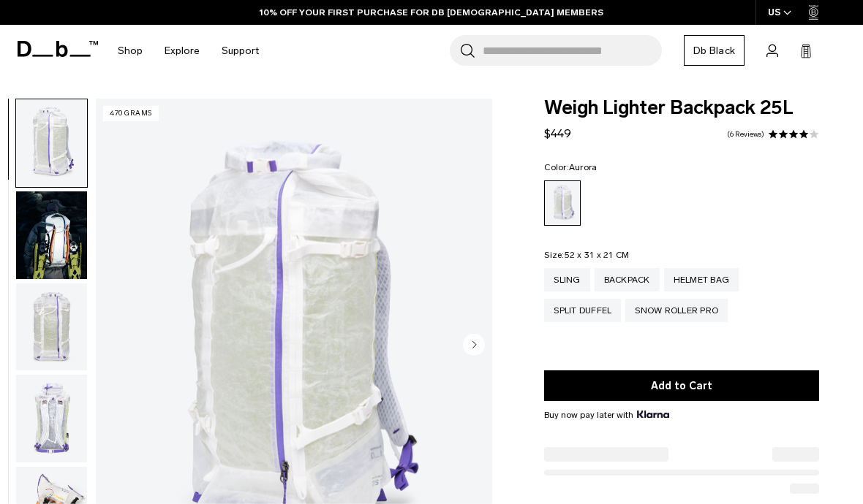 The image size is (863, 504). What do you see at coordinates (570, 167) in the screenshot?
I see `legend: Color:` at bounding box center [570, 167].